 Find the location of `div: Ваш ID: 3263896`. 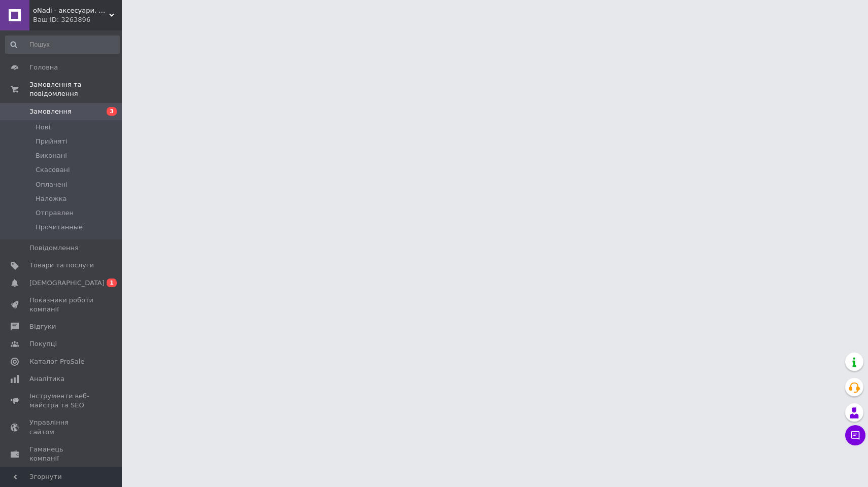

div: Ваш ID: 3263896 is located at coordinates (77, 19).